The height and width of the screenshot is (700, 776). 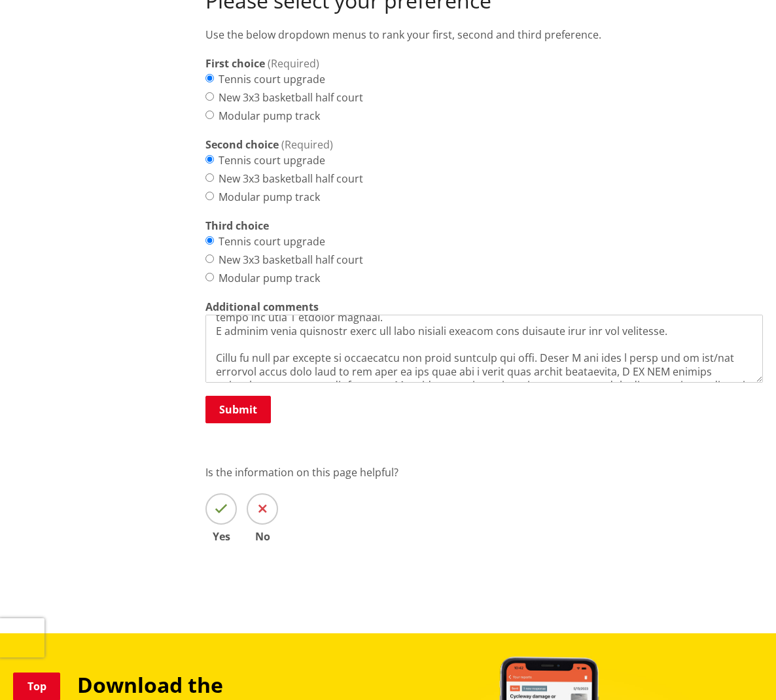 What do you see at coordinates (221, 537) in the screenshot?
I see `span: Yes` at bounding box center [221, 537].